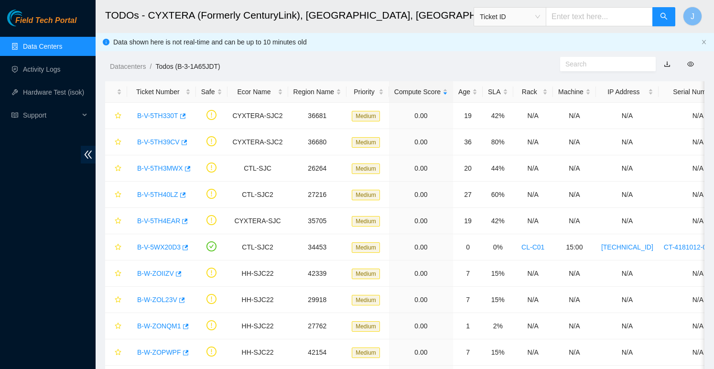 This screenshot has width=714, height=369. I want to click on td: 36, so click(468, 142).